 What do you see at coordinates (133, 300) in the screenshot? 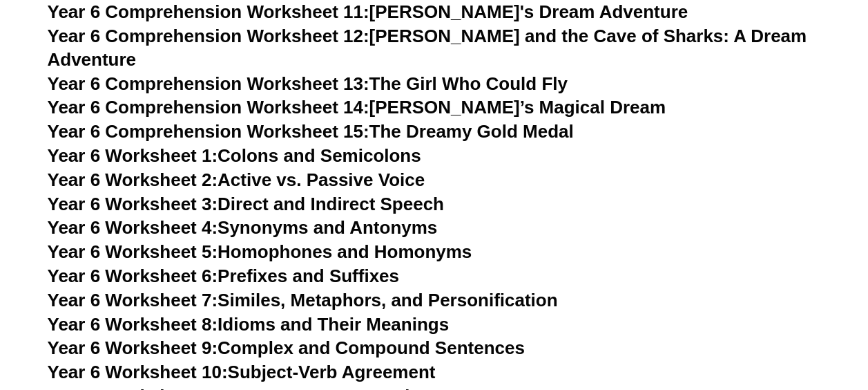
I see `span: Year 6 Worksheet 7:` at bounding box center [133, 300].